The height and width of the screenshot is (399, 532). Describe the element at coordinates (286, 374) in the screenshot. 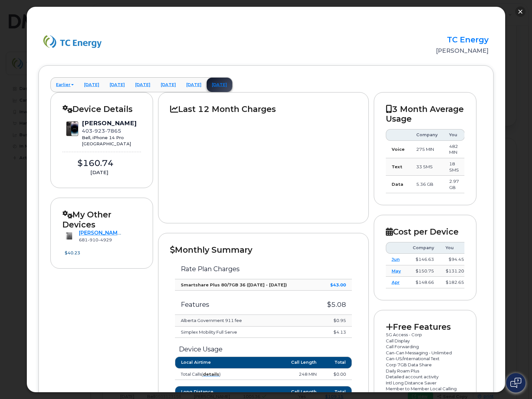

I see `td: 248 MIN` at that location.